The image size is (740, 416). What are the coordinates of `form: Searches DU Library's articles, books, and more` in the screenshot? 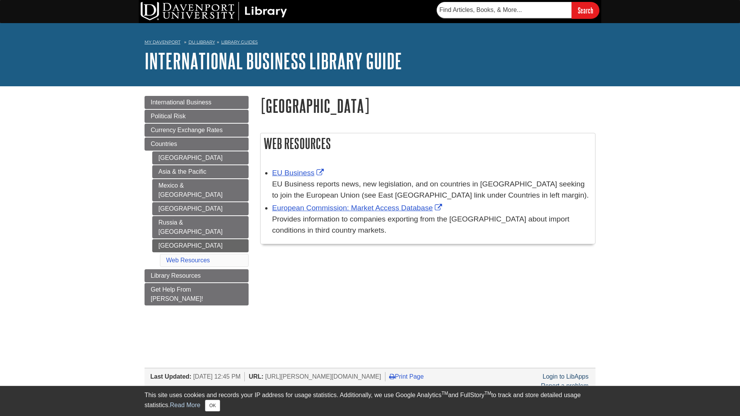 It's located at (518, 10).